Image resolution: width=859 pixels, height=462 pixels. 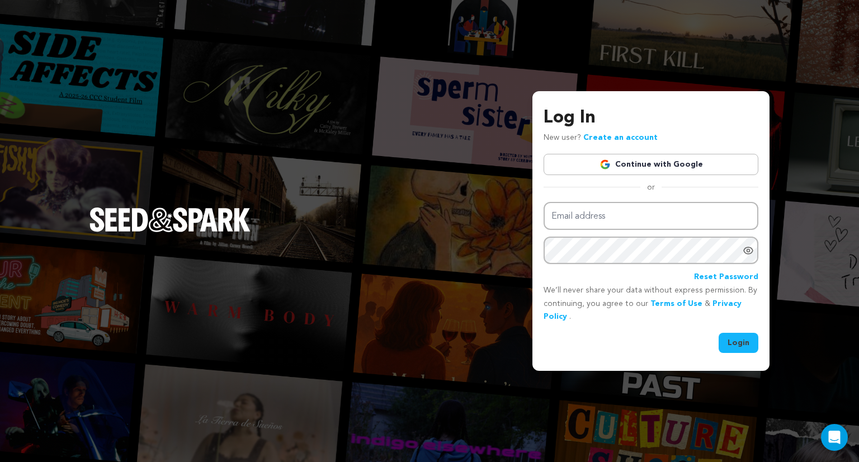 What do you see at coordinates (170, 220) in the screenshot?
I see `img: Seed&Spark Logo` at bounding box center [170, 220].